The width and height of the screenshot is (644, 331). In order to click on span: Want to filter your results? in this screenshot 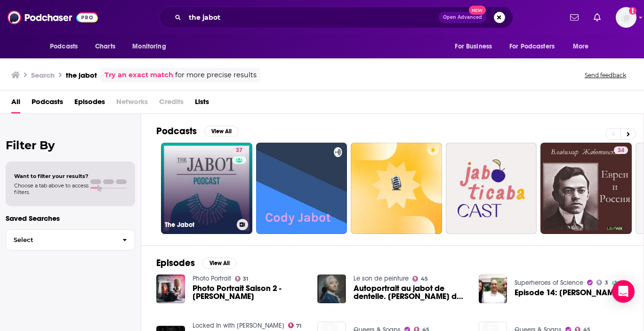, I will do `click(52, 176)`.